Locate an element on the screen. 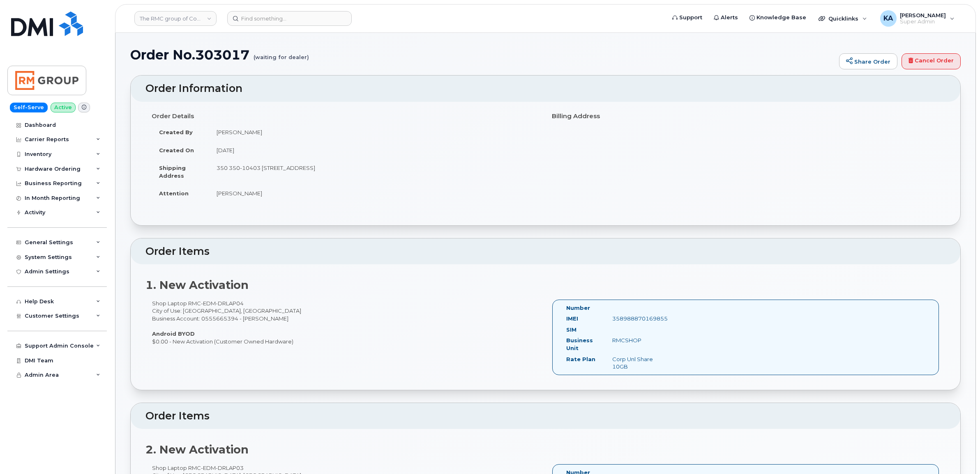  small: (waiting for dealer) is located at coordinates (281, 54).